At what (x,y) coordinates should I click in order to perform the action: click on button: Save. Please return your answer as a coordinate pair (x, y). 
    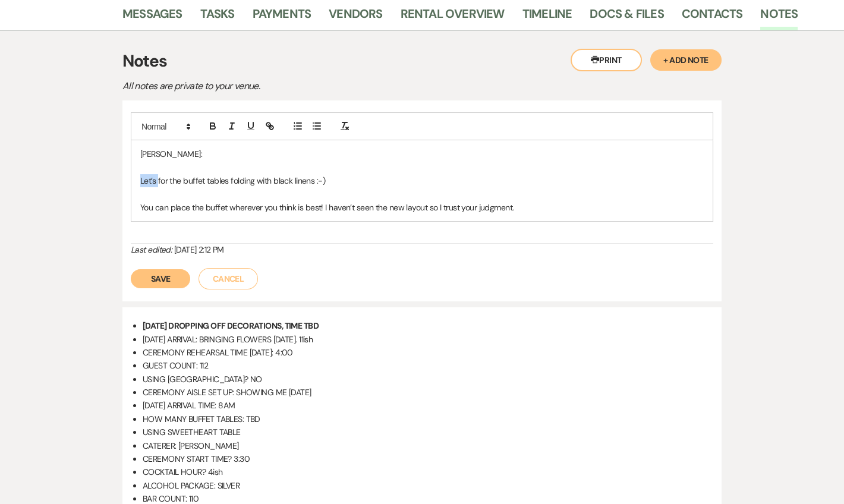
    Looking at the image, I should click on (160, 279).